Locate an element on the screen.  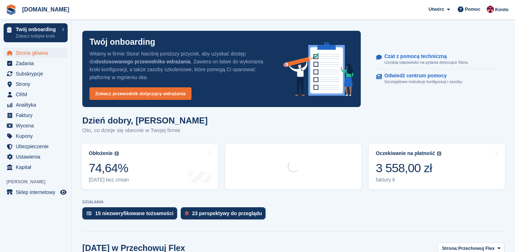
span: Konto is located at coordinates (502, 10).